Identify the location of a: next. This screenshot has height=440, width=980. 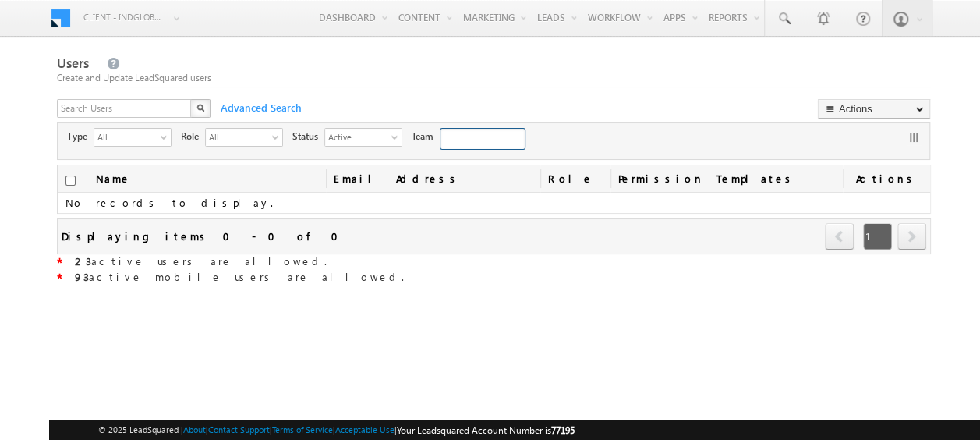
(911, 237).